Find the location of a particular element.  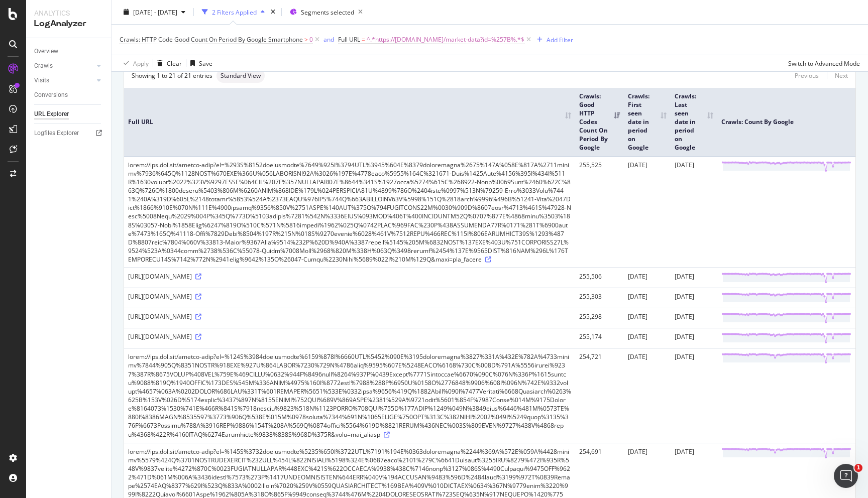

a: Overview is located at coordinates (68, 51).